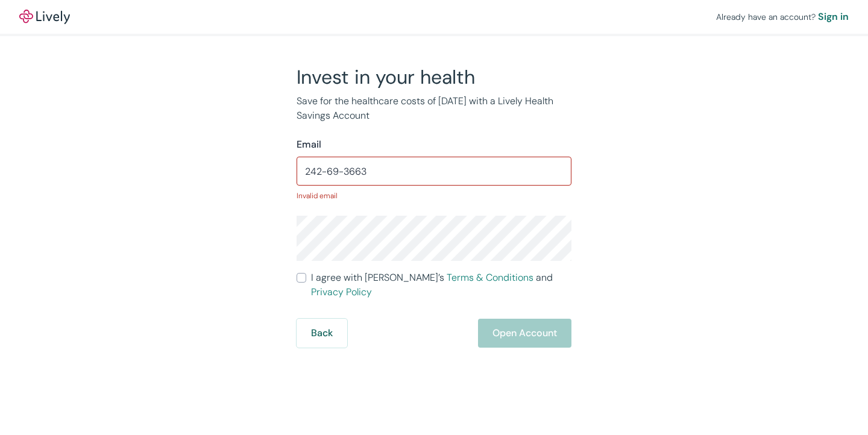 This screenshot has width=868, height=435. I want to click on a: Privacy Policy, so click(341, 292).